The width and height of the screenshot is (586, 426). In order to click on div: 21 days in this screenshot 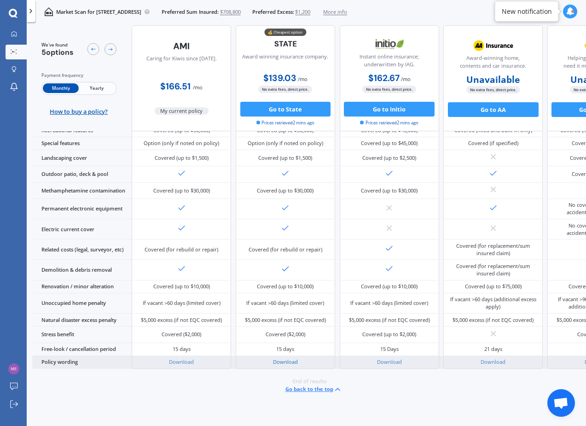, I will do `click(493, 349)`.